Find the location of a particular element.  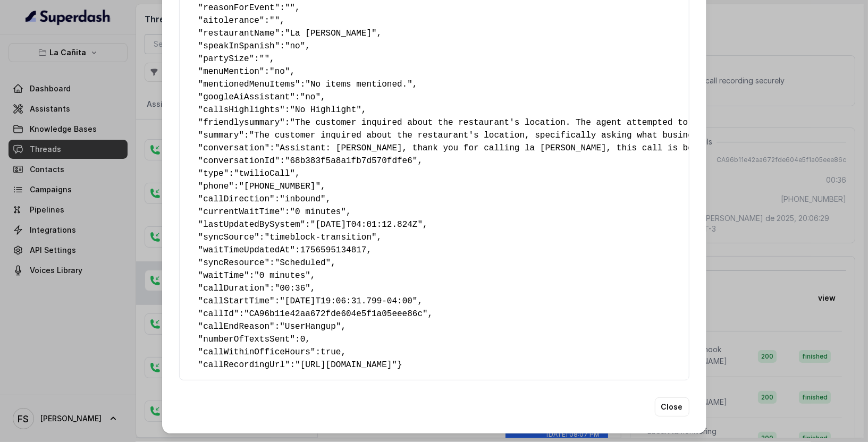

span: googleAiAssistant is located at coordinates (246, 97).